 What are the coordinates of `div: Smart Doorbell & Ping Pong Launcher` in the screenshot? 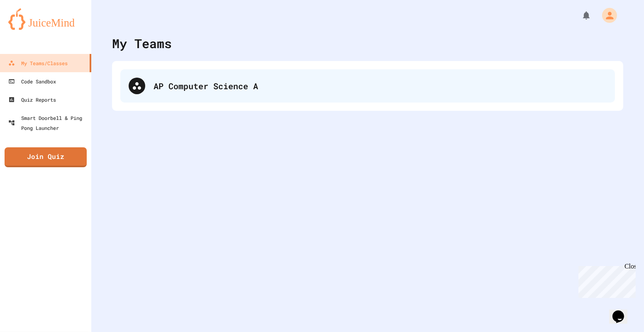 It's located at (48, 123).